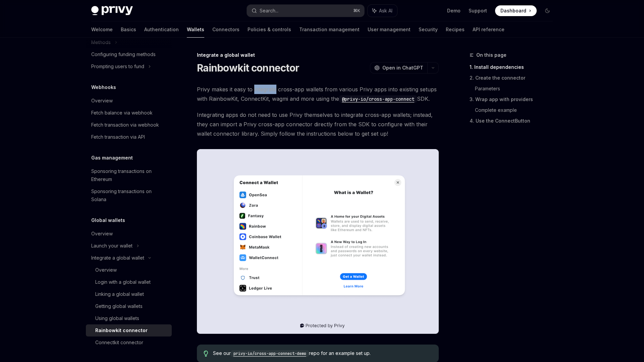 The height and width of the screenshot is (362, 644). Describe the element at coordinates (514, 78) in the screenshot. I see `a: 2. Create the connector` at that location.